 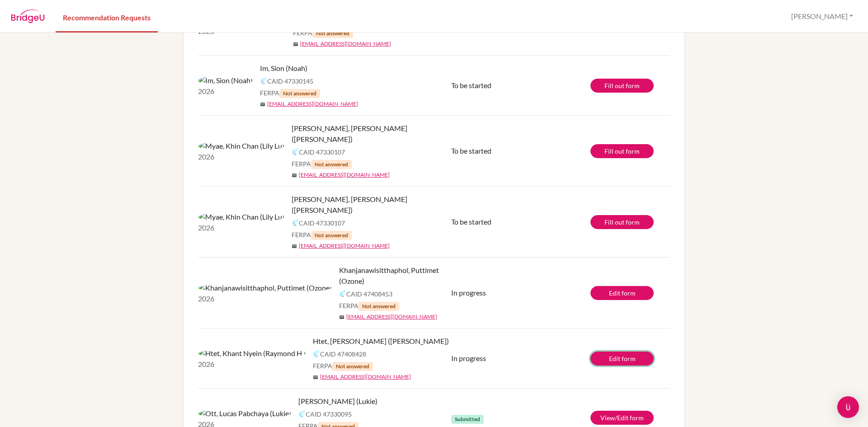 I want to click on a: Recommendation Requests, so click(x=107, y=17).